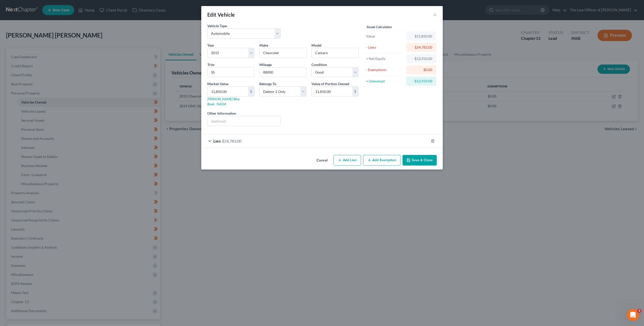 Image resolution: width=644 pixels, height=326 pixels. Describe the element at coordinates (221, 104) in the screenshot. I see `a: NADA` at that location.